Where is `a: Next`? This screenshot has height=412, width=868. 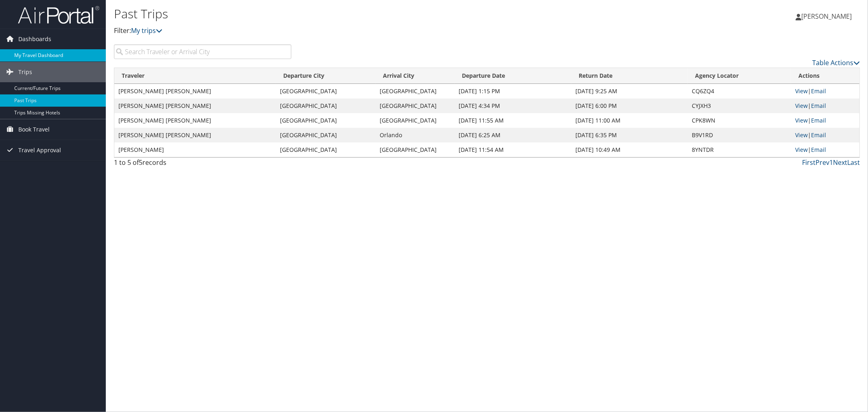
a: Next is located at coordinates (840, 163).